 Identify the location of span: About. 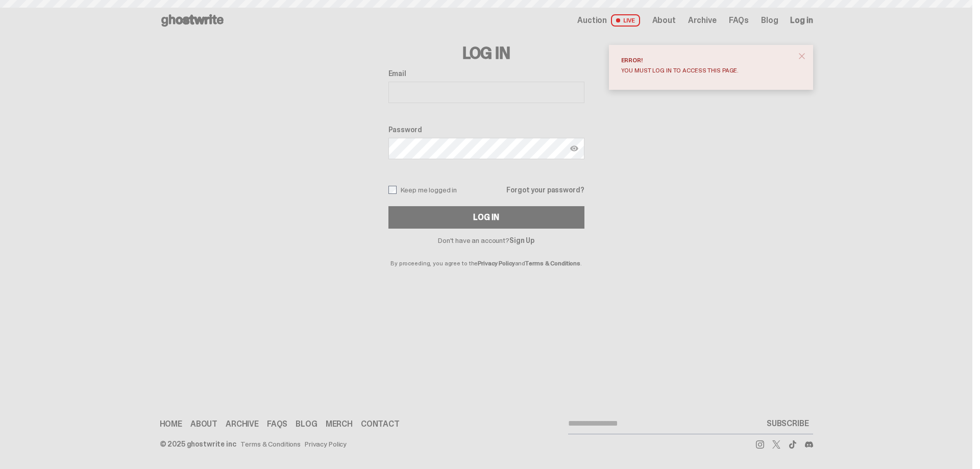
(664, 20).